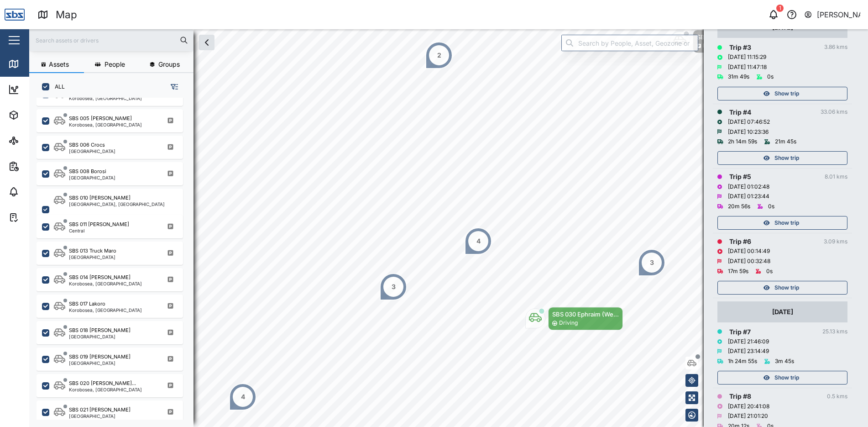  I want to click on div: SBS 030 Ephraim (We..., so click(585, 314).